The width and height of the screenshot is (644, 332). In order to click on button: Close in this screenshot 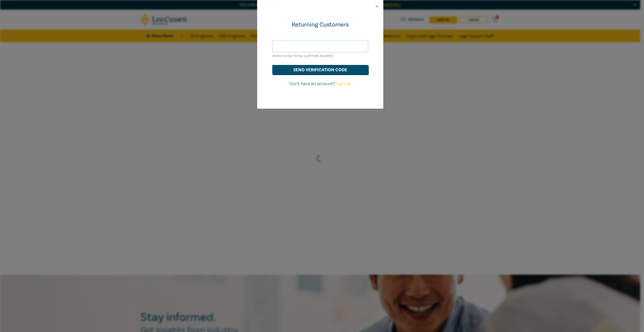, I will do `click(377, 6)`.